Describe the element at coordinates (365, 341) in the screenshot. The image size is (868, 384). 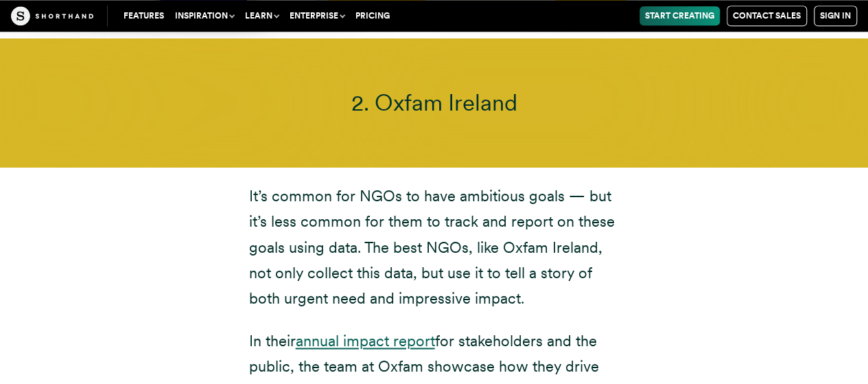
I see `a: annual impact report` at that location.